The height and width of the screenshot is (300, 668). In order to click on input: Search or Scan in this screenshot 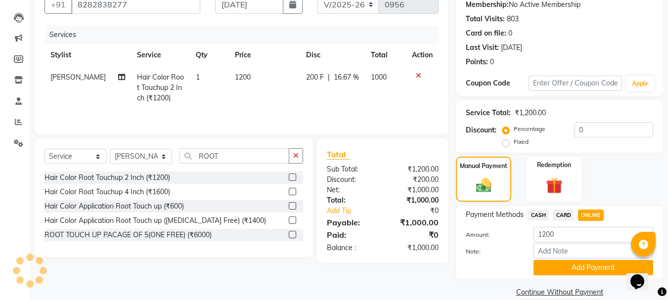, I will do `click(234, 156)`.